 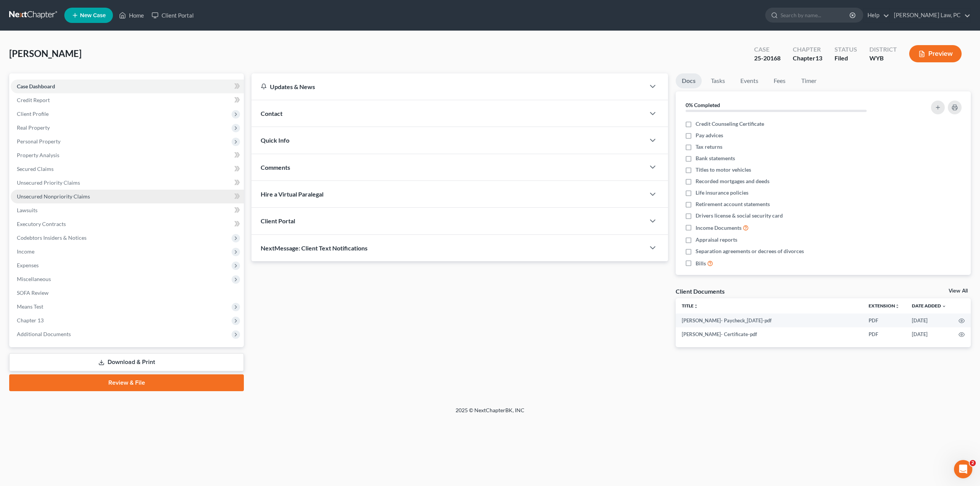 What do you see at coordinates (126, 362) in the screenshot?
I see `a: Download & Print` at bounding box center [126, 362].